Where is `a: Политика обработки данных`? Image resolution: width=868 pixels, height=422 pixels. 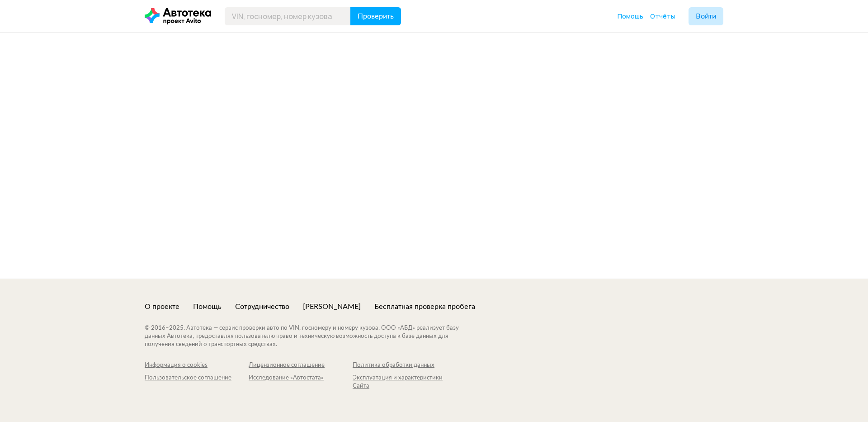
a: Политика обработки данных is located at coordinates (405, 365).